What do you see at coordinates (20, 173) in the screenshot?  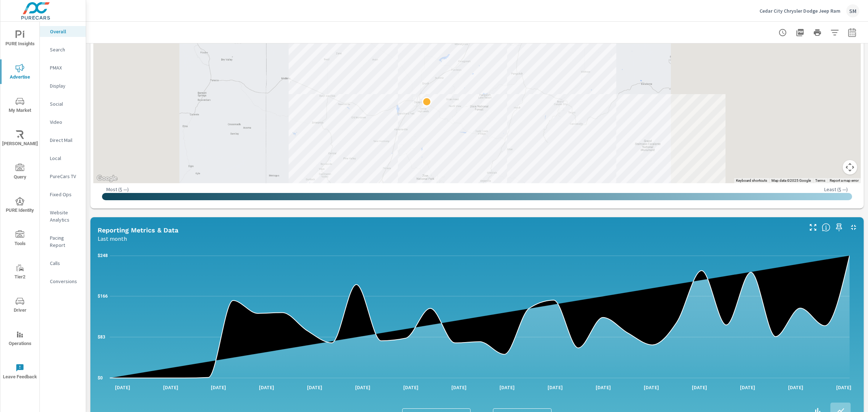 I see `span: Query` at bounding box center [20, 173].